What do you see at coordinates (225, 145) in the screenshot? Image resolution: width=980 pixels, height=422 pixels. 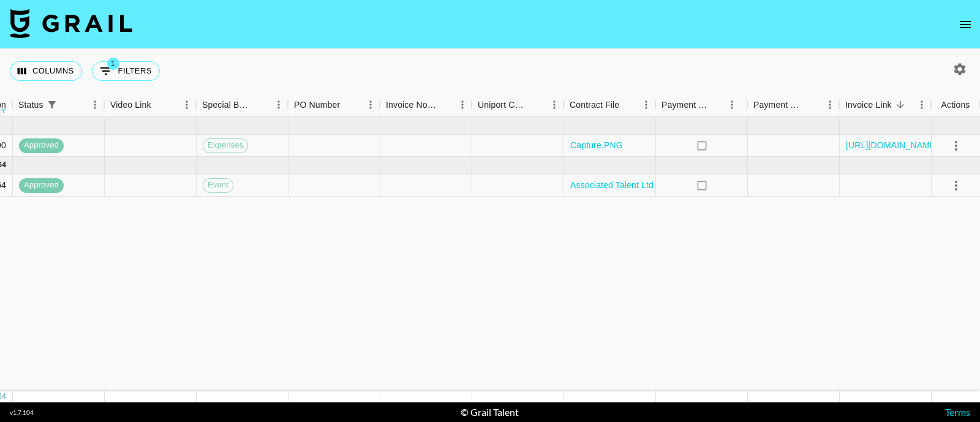 I see `span: Expenses` at bounding box center [225, 145].